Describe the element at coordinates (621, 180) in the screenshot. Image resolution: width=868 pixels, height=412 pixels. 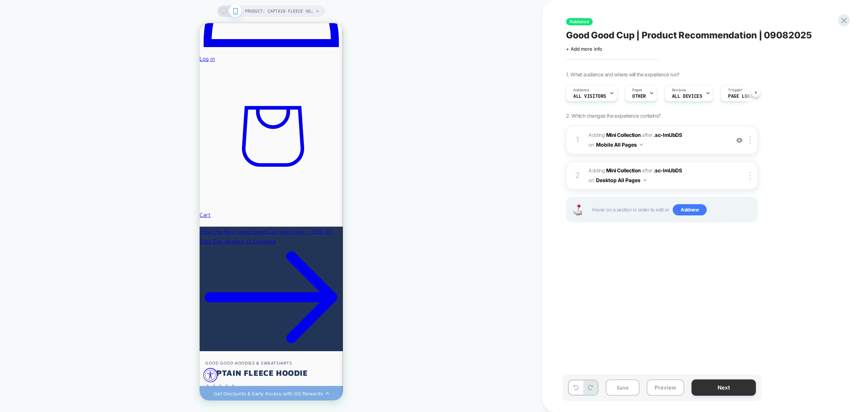
I see `button: Desktop All Pages` at that location.